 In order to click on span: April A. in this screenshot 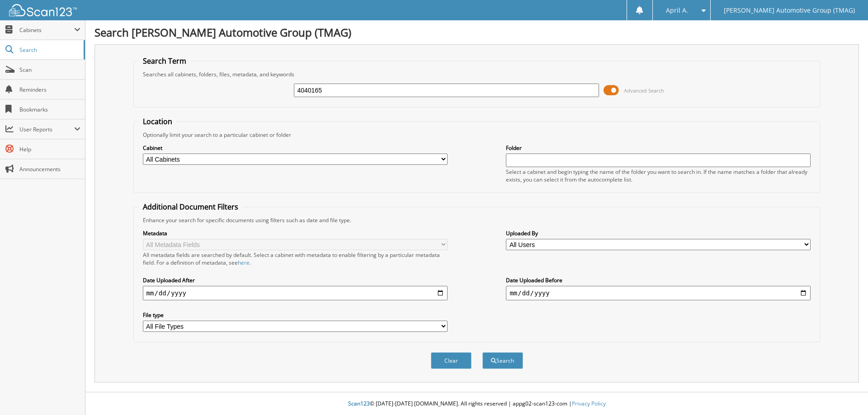, I will do `click(677, 10)`.